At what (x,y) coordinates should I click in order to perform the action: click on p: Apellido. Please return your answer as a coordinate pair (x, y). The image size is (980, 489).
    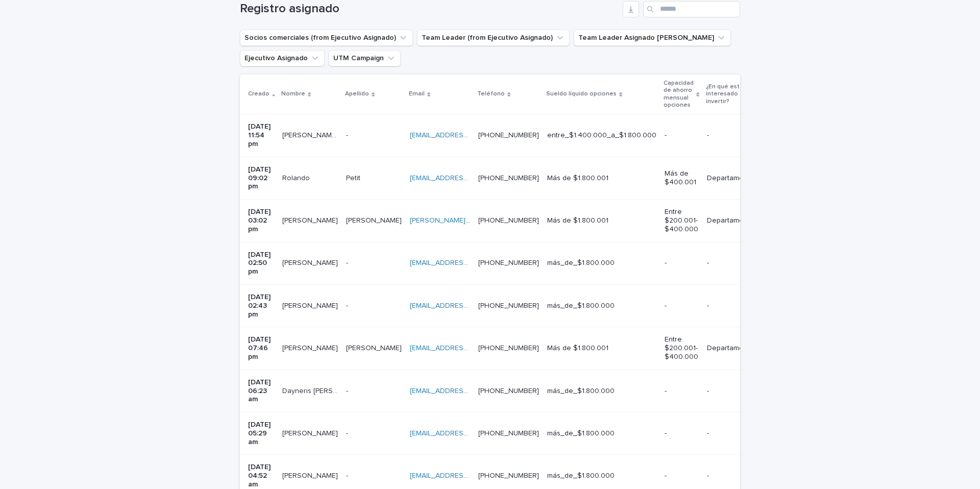
    Looking at the image, I should click on (357, 94).